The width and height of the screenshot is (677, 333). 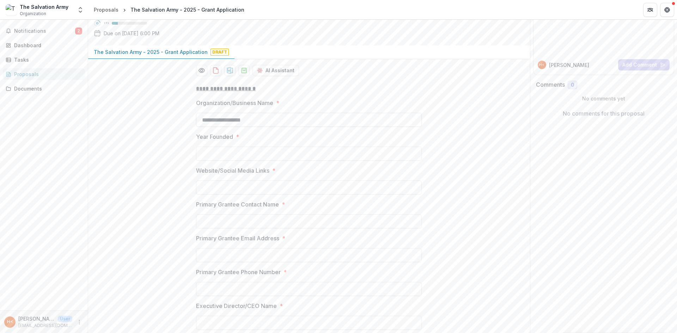 I want to click on span: Organization, so click(x=33, y=14).